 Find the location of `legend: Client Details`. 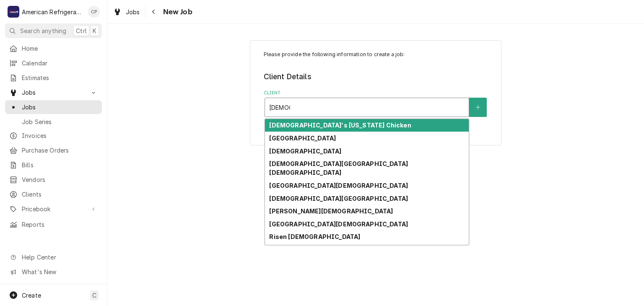

legend: Client Details is located at coordinates (376, 77).